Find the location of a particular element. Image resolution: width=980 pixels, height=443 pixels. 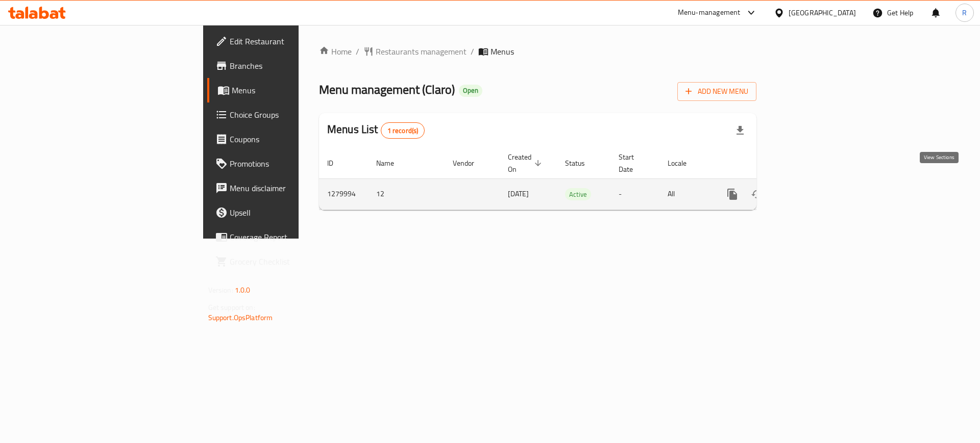

span: R is located at coordinates (964, 13).